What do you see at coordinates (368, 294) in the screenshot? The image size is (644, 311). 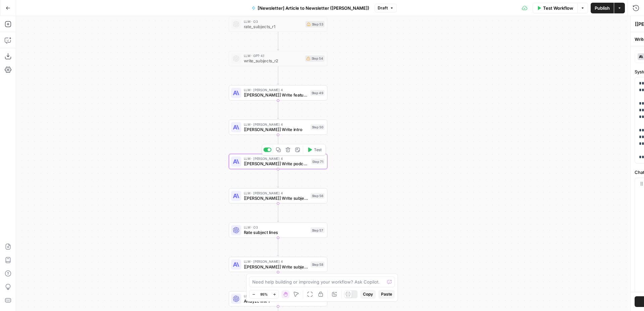 I see `span: Copy` at bounding box center [368, 294].